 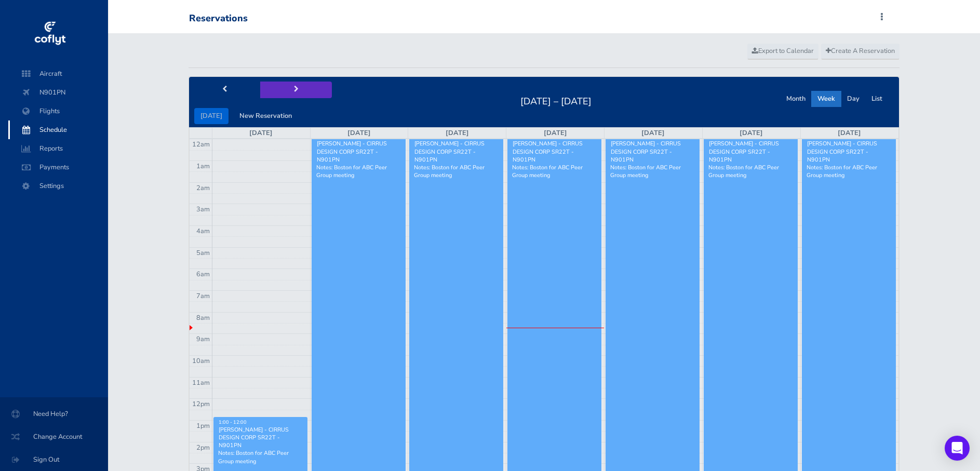 What do you see at coordinates (265, 116) in the screenshot?
I see `button: New Reservation` at bounding box center [265, 116].